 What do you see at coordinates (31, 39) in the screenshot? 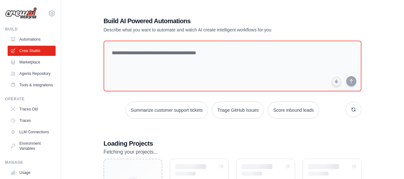
I see `a: Automations` at bounding box center [31, 39].